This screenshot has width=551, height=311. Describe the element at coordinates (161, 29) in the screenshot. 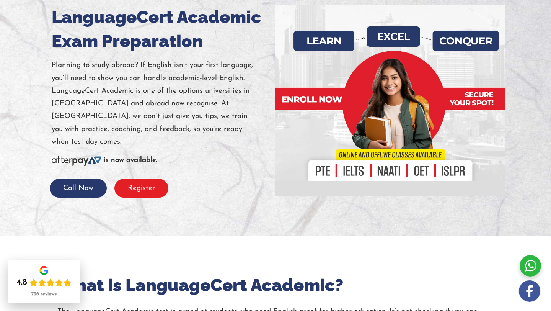

I see `h1: LanguageCert Academic Exam Preparation` at that location.